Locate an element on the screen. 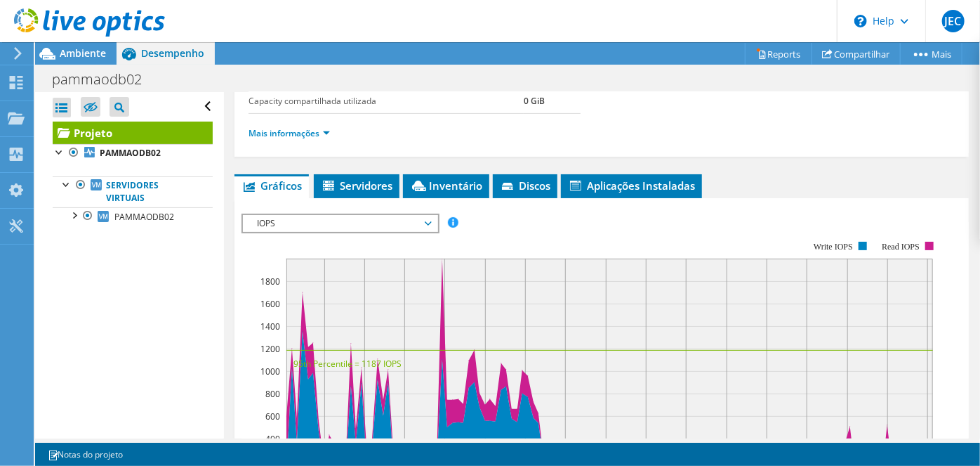 This screenshot has height=466, width=980. a: Servidores virtuais is located at coordinates (133, 192).